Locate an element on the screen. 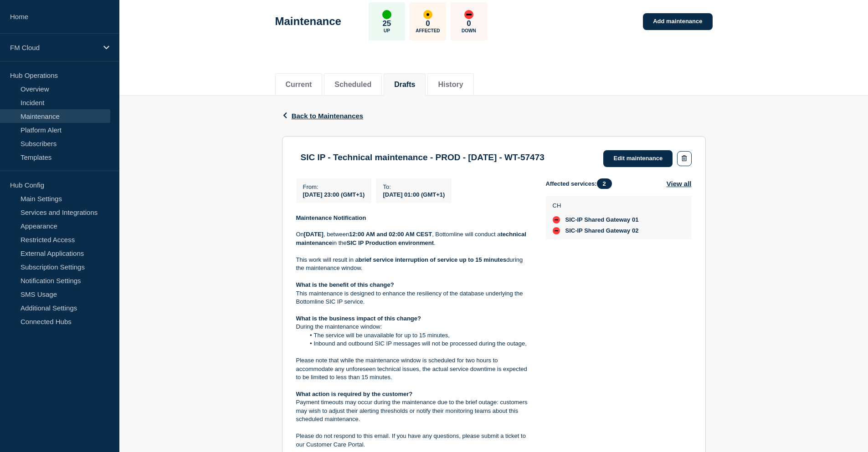  strong: technical maintenance is located at coordinates (412, 238).